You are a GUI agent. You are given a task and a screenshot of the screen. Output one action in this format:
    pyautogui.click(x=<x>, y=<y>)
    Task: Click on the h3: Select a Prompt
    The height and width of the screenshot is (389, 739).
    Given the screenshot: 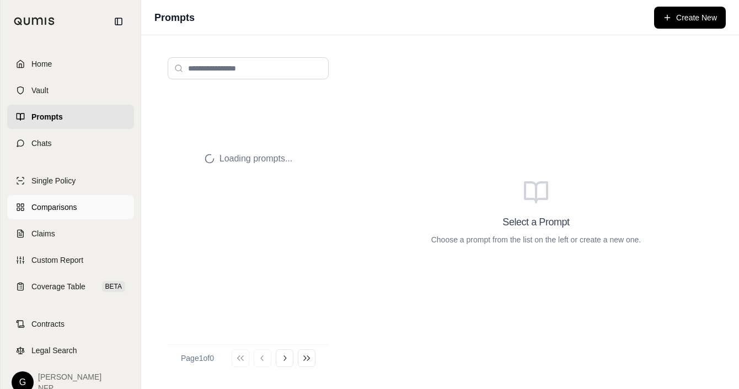 What is the action you would take?
    pyautogui.click(x=535, y=222)
    